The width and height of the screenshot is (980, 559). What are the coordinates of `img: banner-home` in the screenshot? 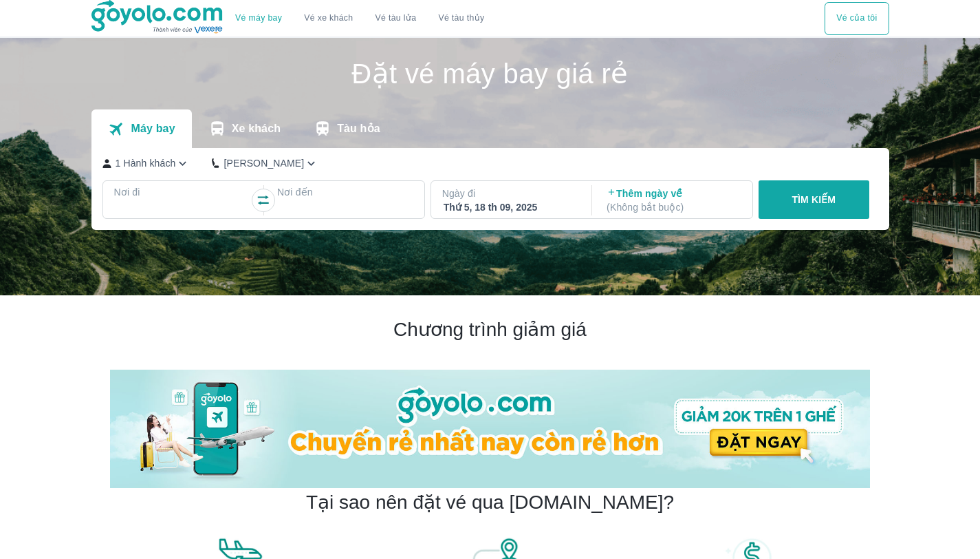 It's located at (490, 429).